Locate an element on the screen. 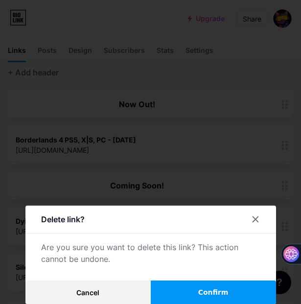 The image size is (301, 304). div: Delete link? is located at coordinates (63, 219).